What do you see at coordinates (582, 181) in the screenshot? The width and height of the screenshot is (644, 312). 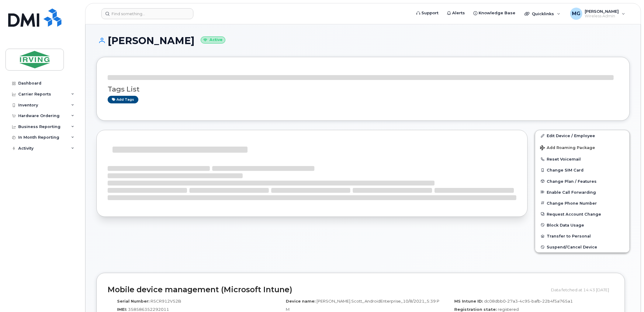 I see `button: Change Plan / Features` at bounding box center [582, 181].